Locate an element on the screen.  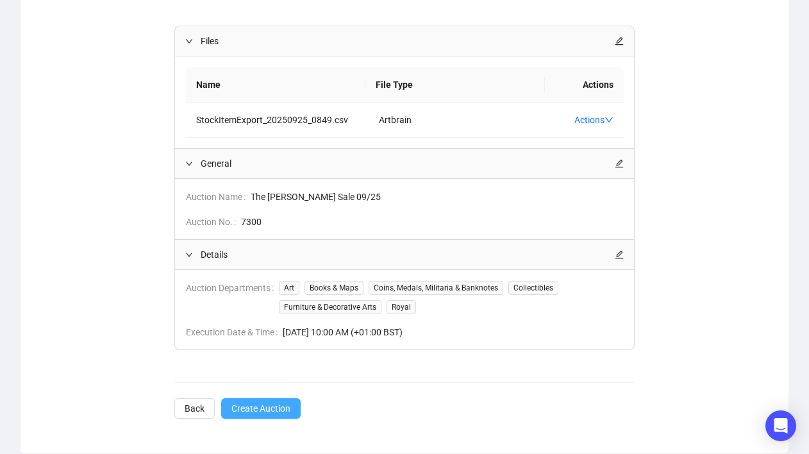
button: Back is located at coordinates (194, 408).